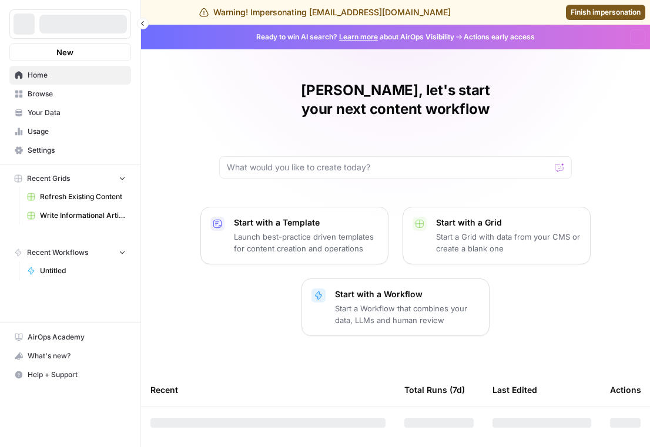 This screenshot has width=650, height=447. I want to click on button: Start with a TemplateLaunch best-practice driven templates for content creation and operations, so click(294, 236).